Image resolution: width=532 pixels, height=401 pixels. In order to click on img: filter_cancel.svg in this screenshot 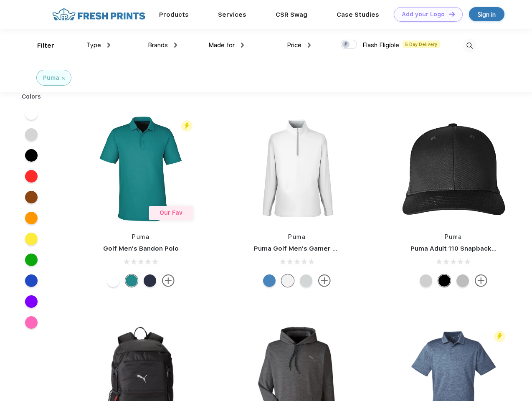, I will do `click(63, 78)`.